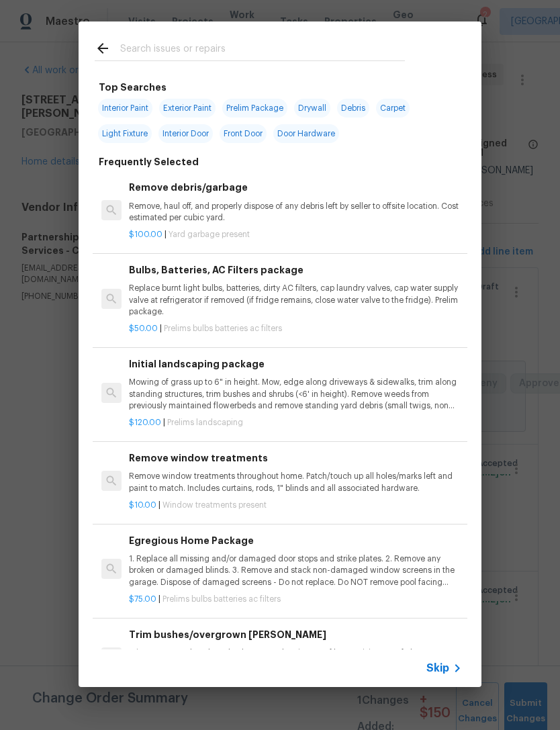  Describe the element at coordinates (295, 364) in the screenshot. I see `h6: Initial landscaping package` at that location.